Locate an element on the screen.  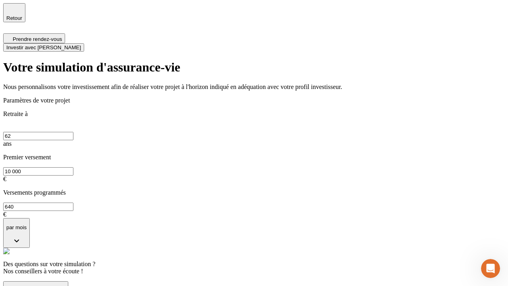
span: ans is located at coordinates (7, 143).